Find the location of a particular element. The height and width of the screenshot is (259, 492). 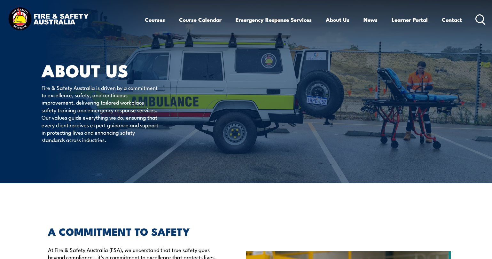

a: Learner Portal is located at coordinates (410, 20).